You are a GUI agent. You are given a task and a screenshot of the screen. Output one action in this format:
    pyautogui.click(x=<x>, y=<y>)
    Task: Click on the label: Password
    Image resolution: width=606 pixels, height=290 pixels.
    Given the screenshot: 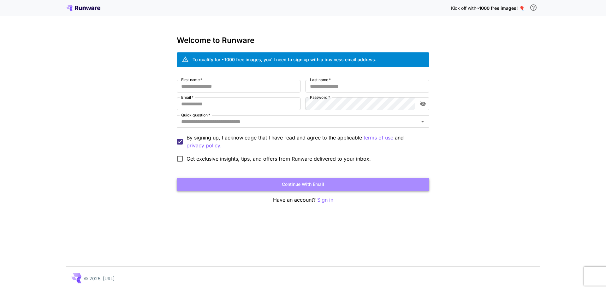 What is the action you would take?
    pyautogui.click(x=320, y=97)
    